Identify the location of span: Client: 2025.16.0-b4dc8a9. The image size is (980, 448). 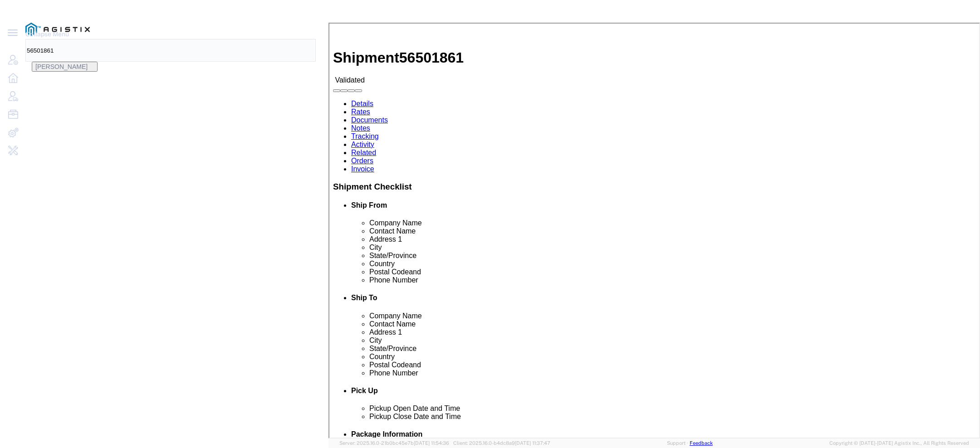
(502, 443).